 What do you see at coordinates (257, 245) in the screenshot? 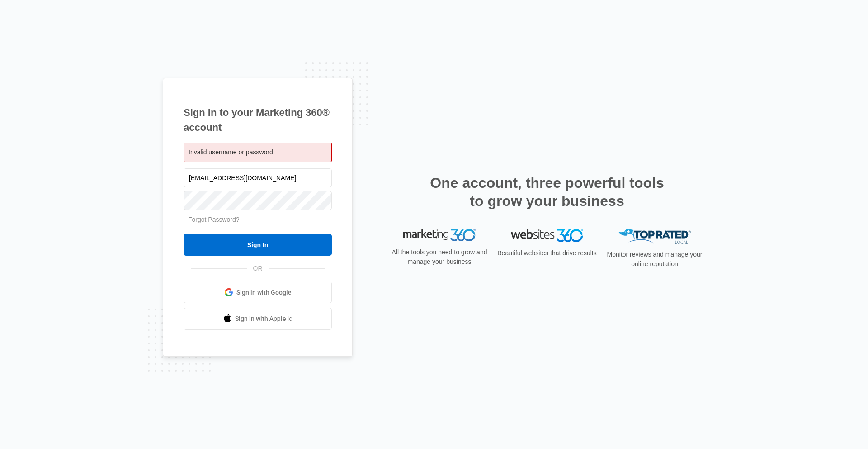
I see `input: Sign In` at bounding box center [257, 245].